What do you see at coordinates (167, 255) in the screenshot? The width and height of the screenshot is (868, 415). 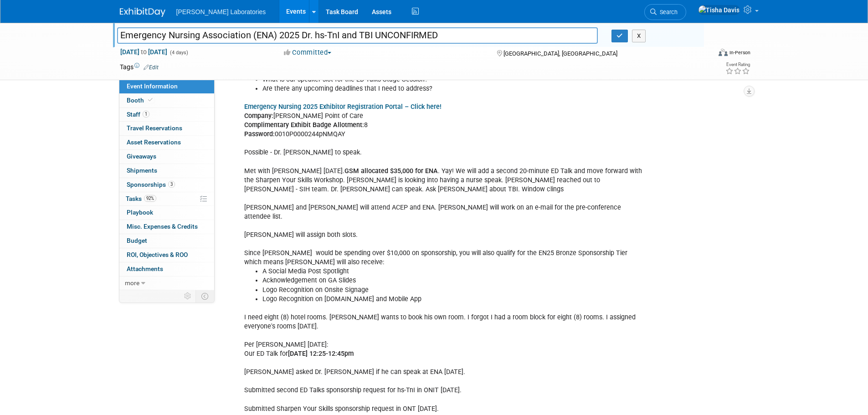 I see `a: ROI, Objectives & ROO` at bounding box center [167, 255].